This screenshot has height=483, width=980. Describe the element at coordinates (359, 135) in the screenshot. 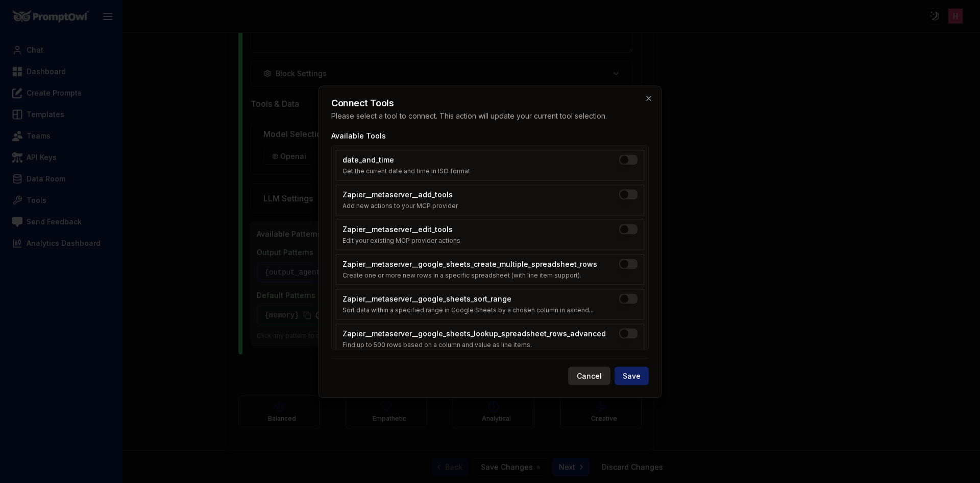

I see `label: Available Tools` at that location.